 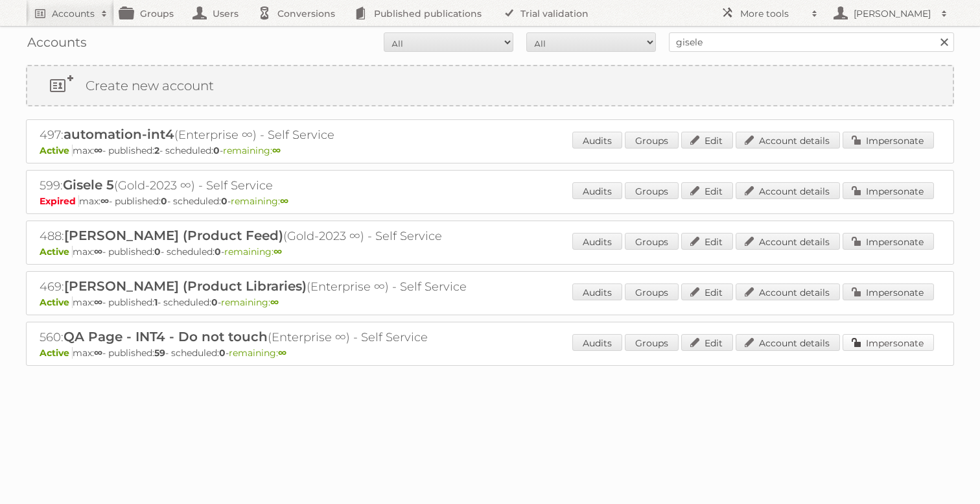 What do you see at coordinates (267, 236) in the screenshot?
I see `h2: 488: (Gold-2023 ∞) - Self Service` at bounding box center [267, 236].